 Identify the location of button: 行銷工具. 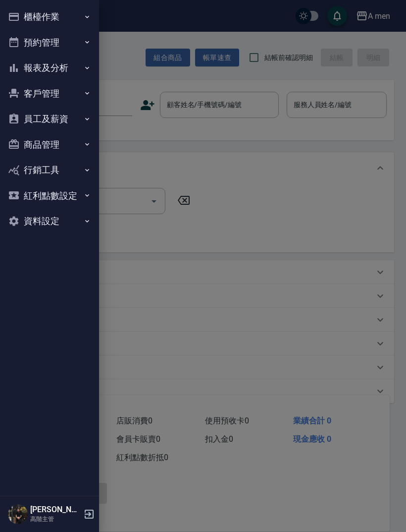
(50, 170).